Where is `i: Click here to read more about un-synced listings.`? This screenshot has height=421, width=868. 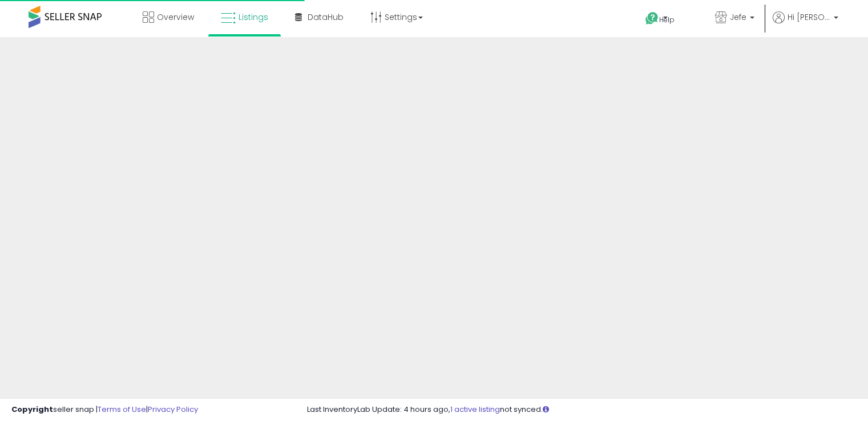 i: Click here to read more about un-synced listings. is located at coordinates (545, 409).